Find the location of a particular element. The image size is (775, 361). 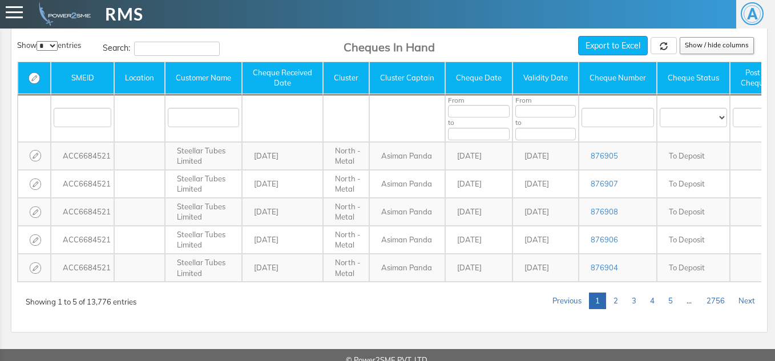

div: Showing 1 to 5 of 13,776 entries is located at coordinates (81, 299).